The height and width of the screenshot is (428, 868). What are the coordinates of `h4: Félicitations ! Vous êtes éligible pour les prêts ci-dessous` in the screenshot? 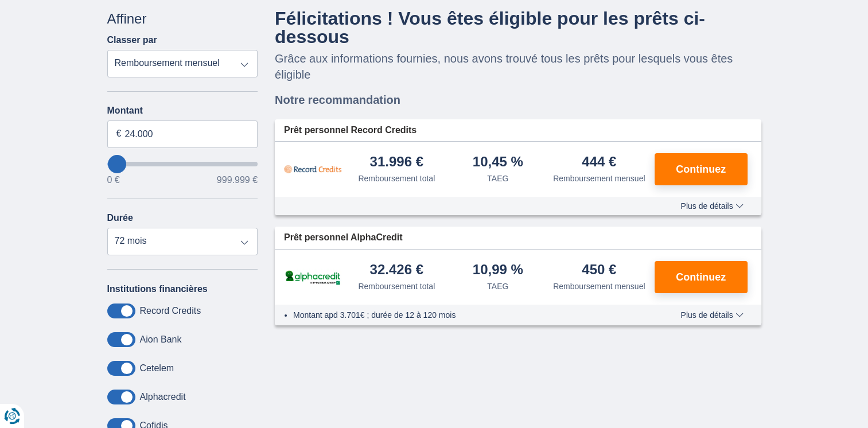 It's located at (518, 28).